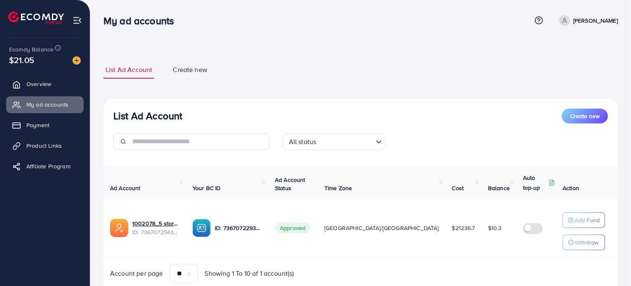 Image resolution: width=631 pixels, height=286 pixels. Describe the element at coordinates (136, 274) in the screenshot. I see `span: Account per page` at that location.